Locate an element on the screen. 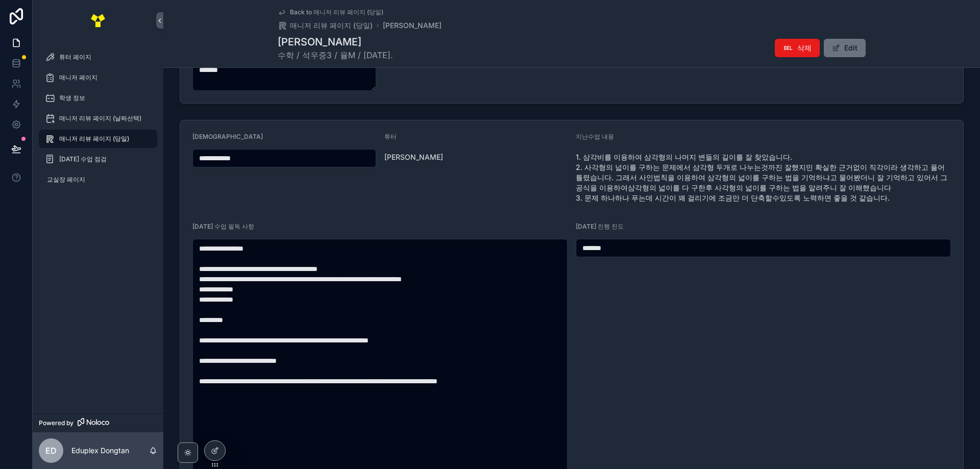 Image resolution: width=980 pixels, height=469 pixels. span: 삭제 is located at coordinates (804, 48).